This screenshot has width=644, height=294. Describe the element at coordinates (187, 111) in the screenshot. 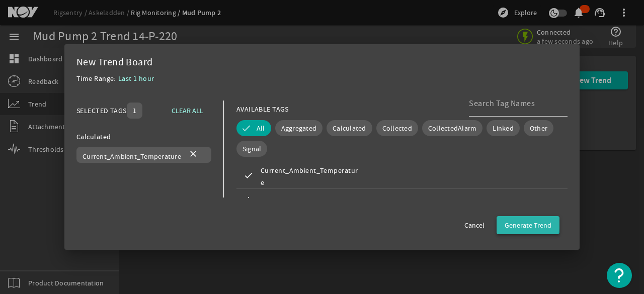

I see `button: CLEAR ALL` at that location.